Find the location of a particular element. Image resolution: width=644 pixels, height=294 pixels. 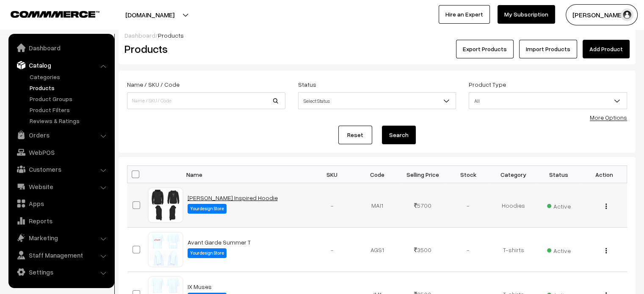

img: COMMMERCE is located at coordinates (55, 14).